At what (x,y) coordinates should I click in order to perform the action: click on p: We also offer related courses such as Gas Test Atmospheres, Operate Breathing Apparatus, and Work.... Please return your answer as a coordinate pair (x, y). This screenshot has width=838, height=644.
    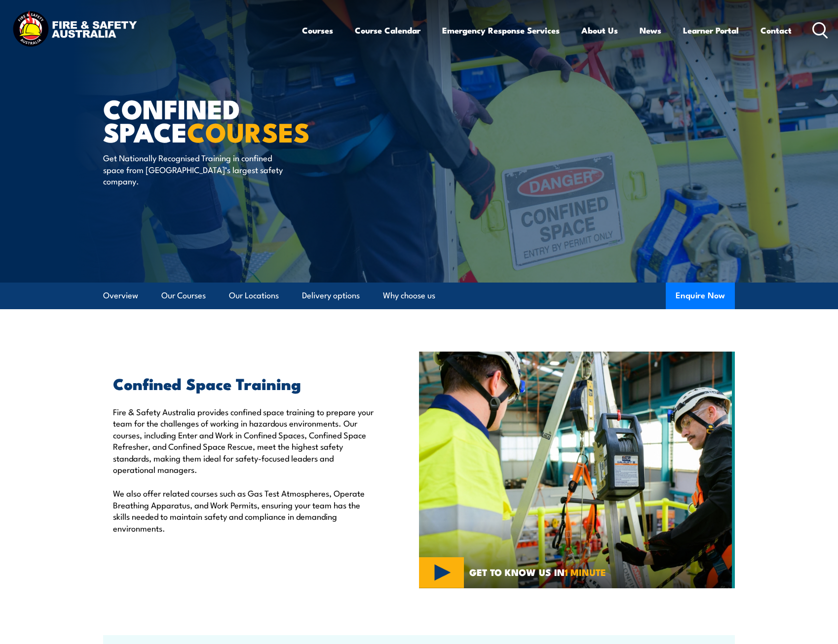
    Looking at the image, I should click on (243, 510).